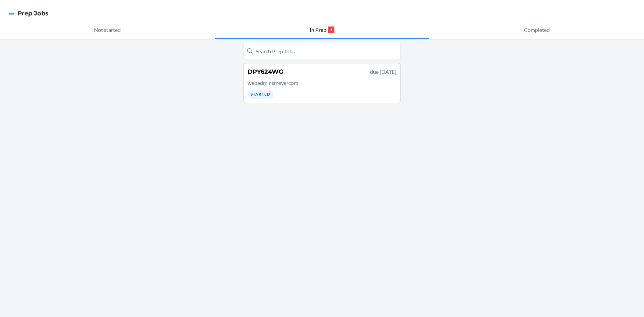 This screenshot has width=644, height=317. What do you see at coordinates (107, 30) in the screenshot?
I see `p: Not started` at bounding box center [107, 30].